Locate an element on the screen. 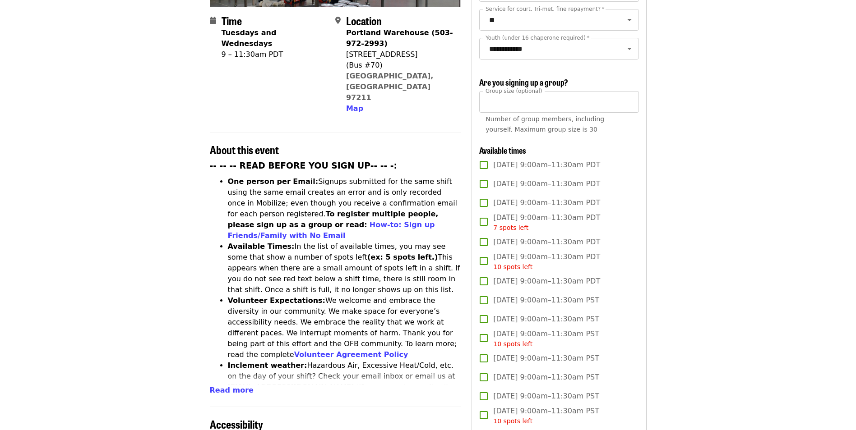 This screenshot has height=430, width=856. button: Read more is located at coordinates (231, 391).